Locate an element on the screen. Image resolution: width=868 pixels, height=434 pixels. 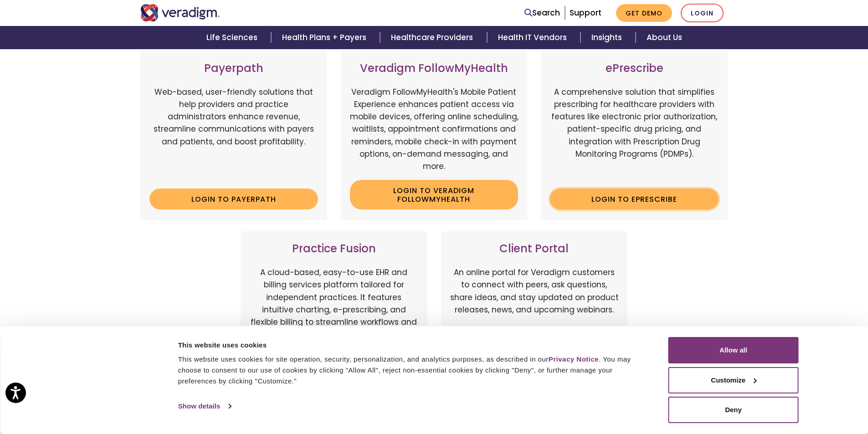
a: Privacy Notice is located at coordinates (574, 359).